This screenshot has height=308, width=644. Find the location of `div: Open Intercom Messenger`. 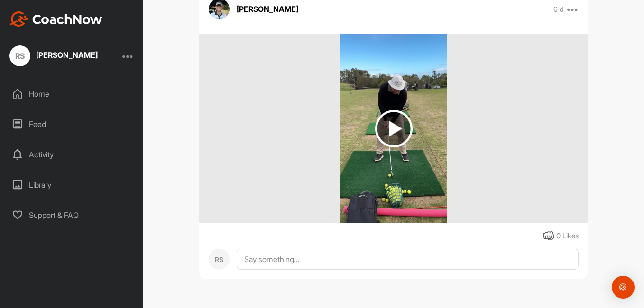

div: Open Intercom Messenger is located at coordinates (623, 287).